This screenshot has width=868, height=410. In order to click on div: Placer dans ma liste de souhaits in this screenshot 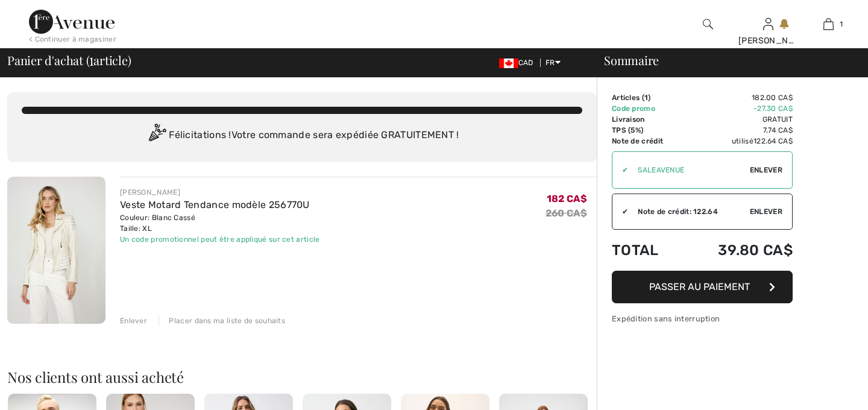, I will do `click(222, 321)`.